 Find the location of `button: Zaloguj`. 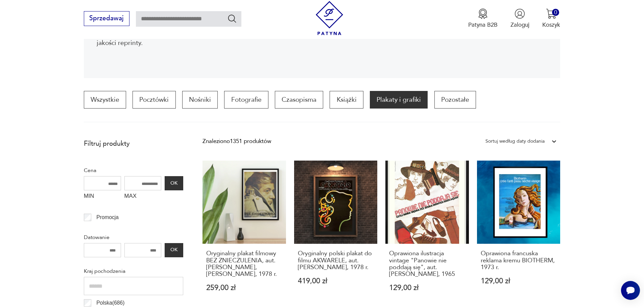

button: Zaloguj is located at coordinates (520, 19).